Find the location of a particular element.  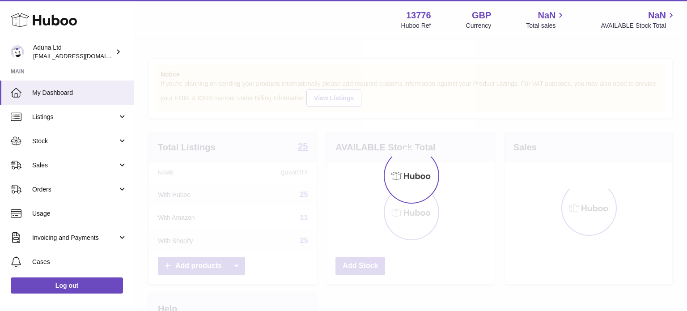

span: AVAILABLE Stock Total is located at coordinates (638, 25).